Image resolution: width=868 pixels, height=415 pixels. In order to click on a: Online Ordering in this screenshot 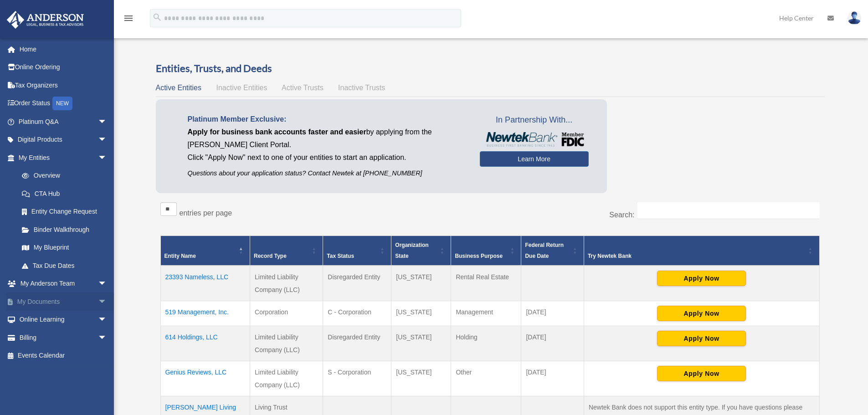, I will do `click(63, 67)`.